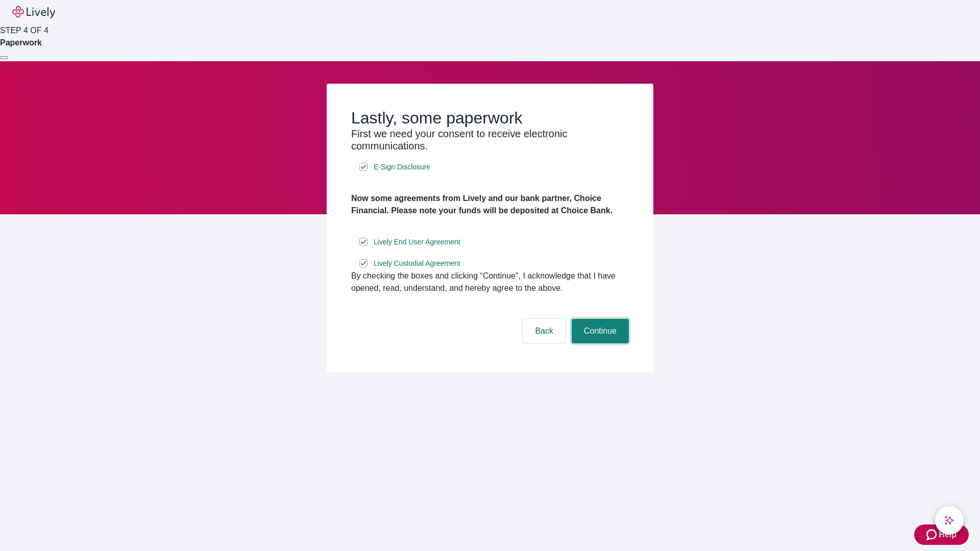 The image size is (980, 551). I want to click on button: Zendesk support iconHelp, so click(942, 535).